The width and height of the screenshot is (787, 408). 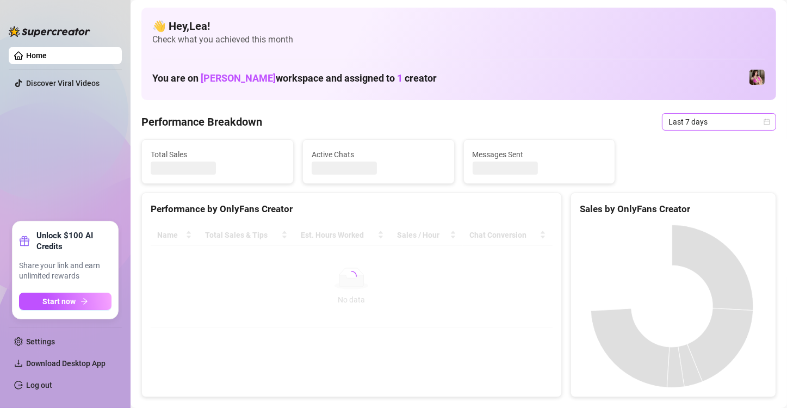 I want to click on img: Nanner, so click(x=757, y=77).